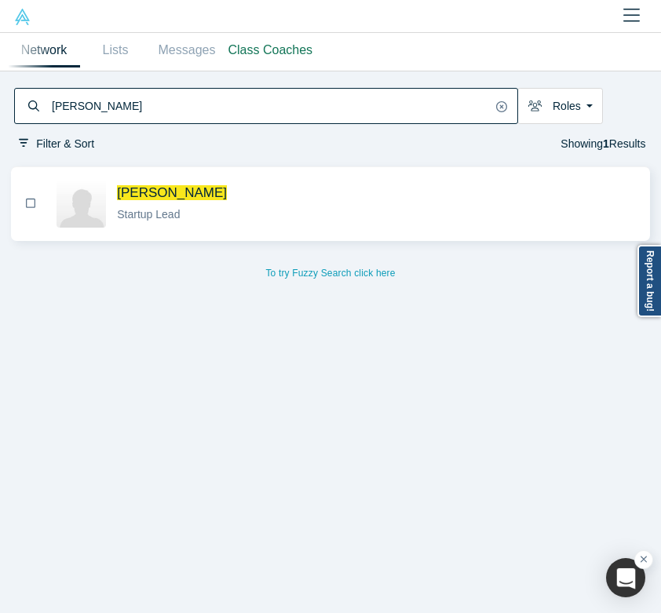  Describe the element at coordinates (56, 144) in the screenshot. I see `button: Filter & Sort` at that location.